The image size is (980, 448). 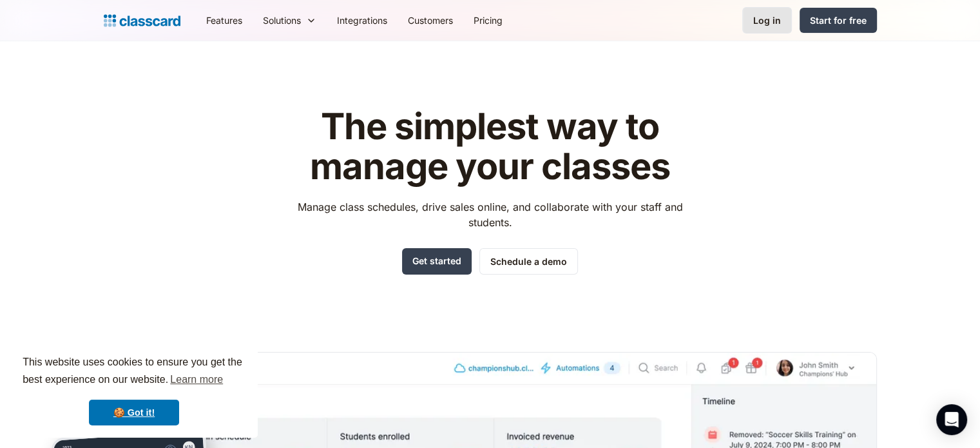 I want to click on div: Log in, so click(x=766, y=20).